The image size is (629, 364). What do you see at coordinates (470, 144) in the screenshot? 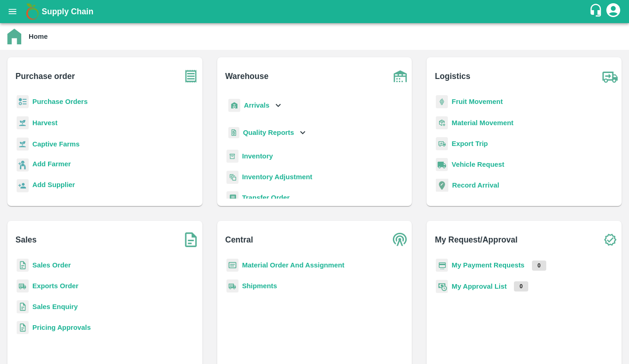
I see `b: Export Trip` at bounding box center [470, 144].